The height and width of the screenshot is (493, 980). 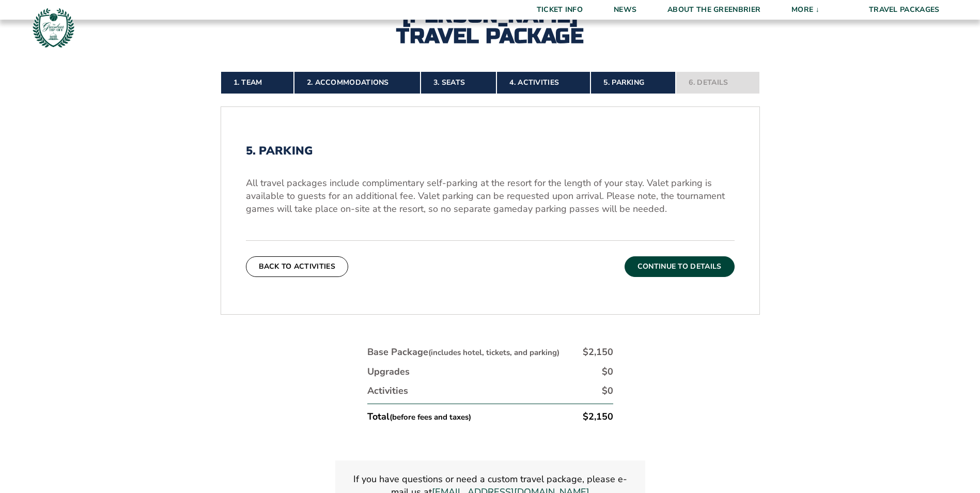 What do you see at coordinates (419, 417) in the screenshot?
I see `div: Total` at bounding box center [419, 417].